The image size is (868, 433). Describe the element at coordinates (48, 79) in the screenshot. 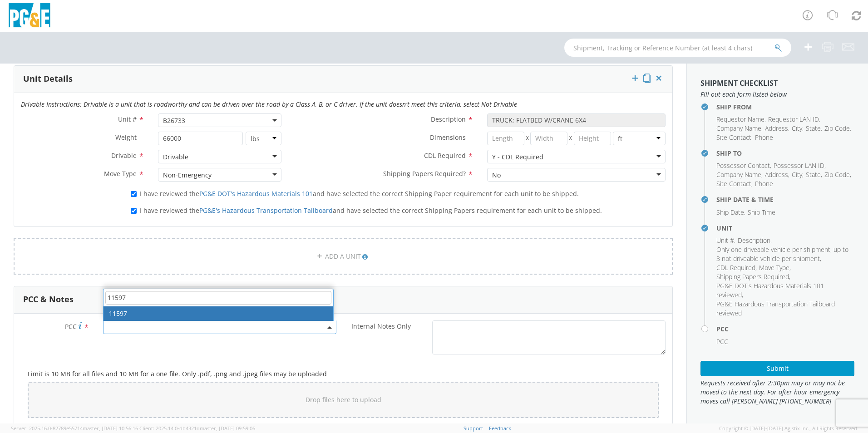

I see `h3: Unit Details` at that location.